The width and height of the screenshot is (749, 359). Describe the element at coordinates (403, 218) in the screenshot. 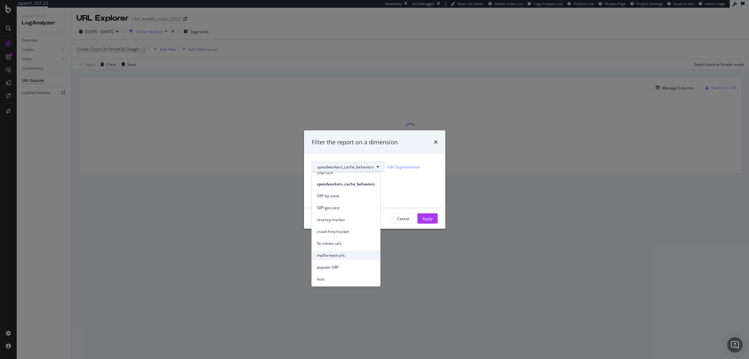

I see `div: Cancel` at that location.